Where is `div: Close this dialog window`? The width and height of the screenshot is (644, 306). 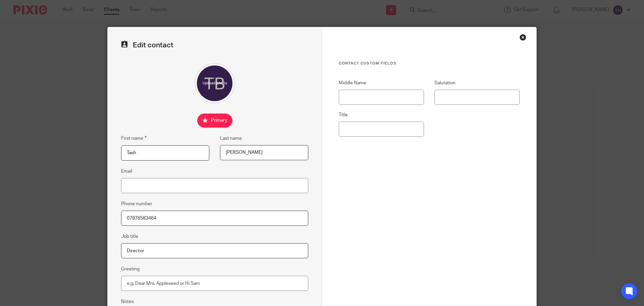 div: Close this dialog window is located at coordinates (523, 37).